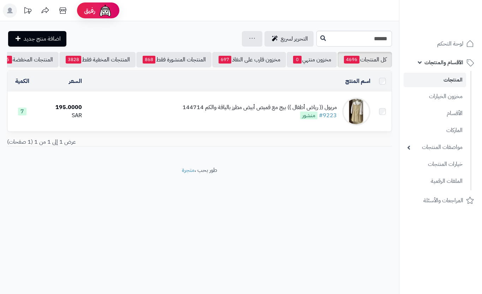 The image size is (482, 294). What do you see at coordinates (61, 116) in the screenshot?
I see `div: SAR` at bounding box center [61, 116].